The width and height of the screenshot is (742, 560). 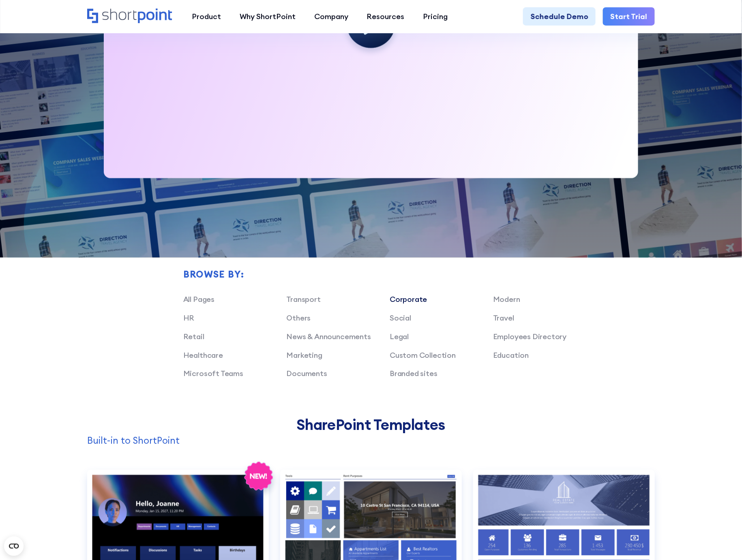 I want to click on a: Pricing, so click(x=435, y=16).